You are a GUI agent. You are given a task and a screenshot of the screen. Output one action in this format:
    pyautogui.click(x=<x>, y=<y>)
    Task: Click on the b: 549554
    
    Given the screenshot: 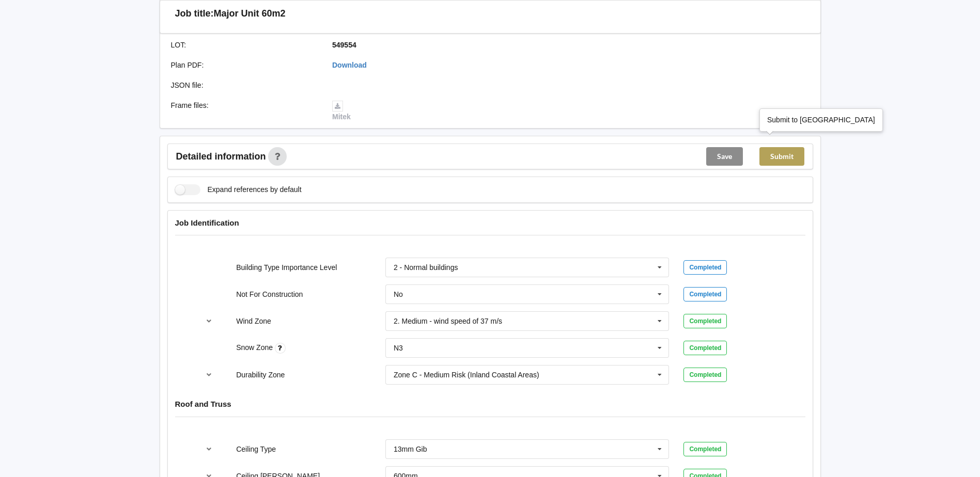 What is the action you would take?
    pyautogui.click(x=344, y=45)
    